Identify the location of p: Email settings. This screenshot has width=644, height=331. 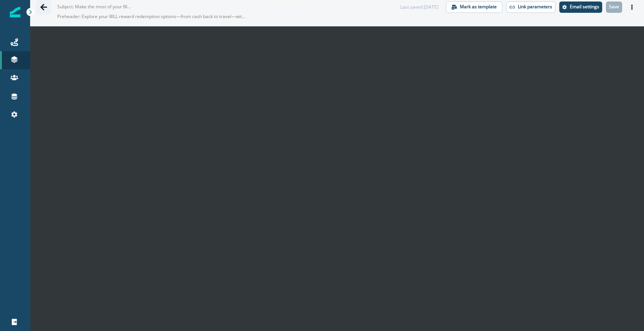
(584, 7).